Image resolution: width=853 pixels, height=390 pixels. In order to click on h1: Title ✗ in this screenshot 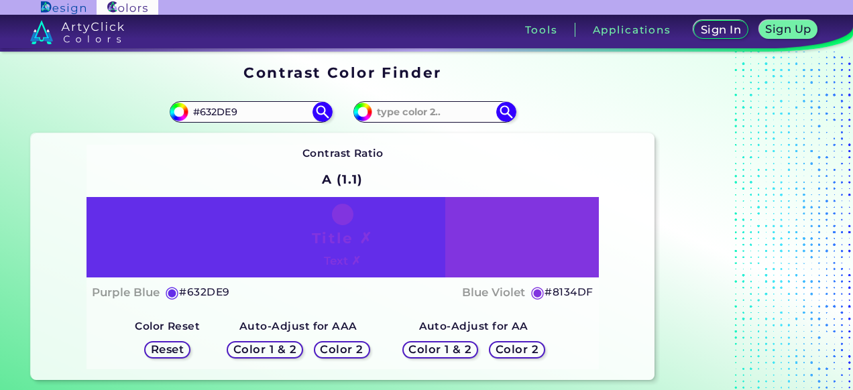, I will do `click(343, 238)`.